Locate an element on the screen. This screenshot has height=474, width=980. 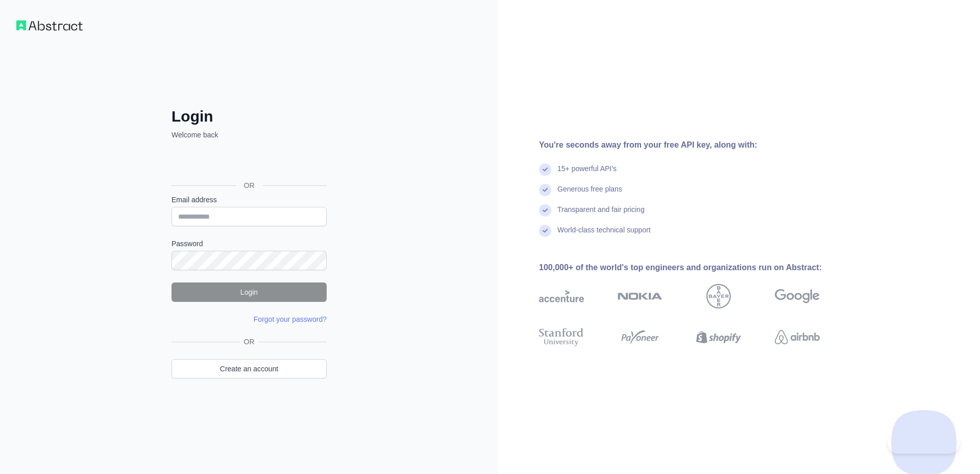
img: nokia is located at coordinates (640, 296).